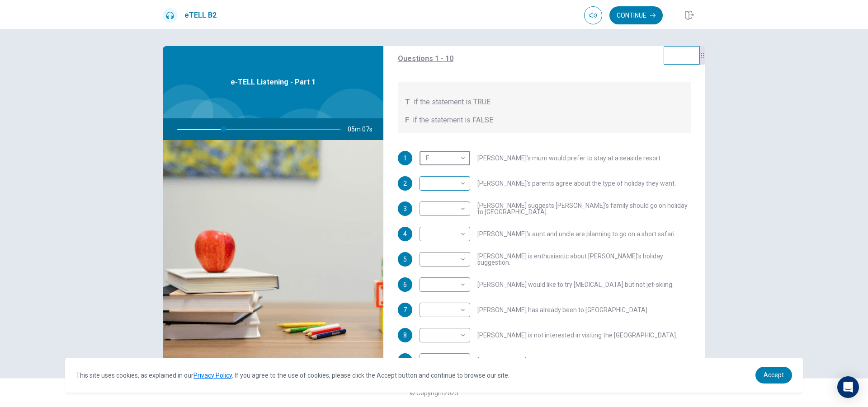 This screenshot has height=407, width=868. Describe the element at coordinates (273, 82) in the screenshot. I see `span: e-TELL Listening - Part 1` at that location.